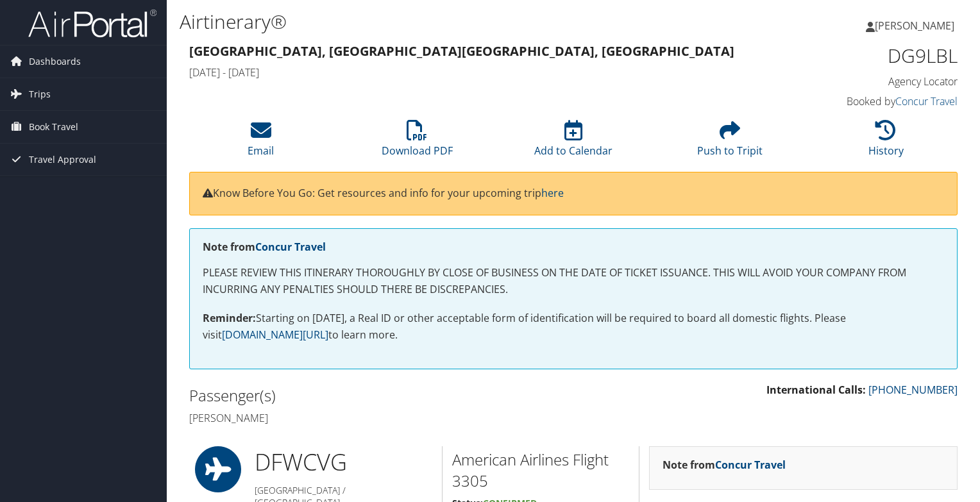  I want to click on span: Trips, so click(40, 94).